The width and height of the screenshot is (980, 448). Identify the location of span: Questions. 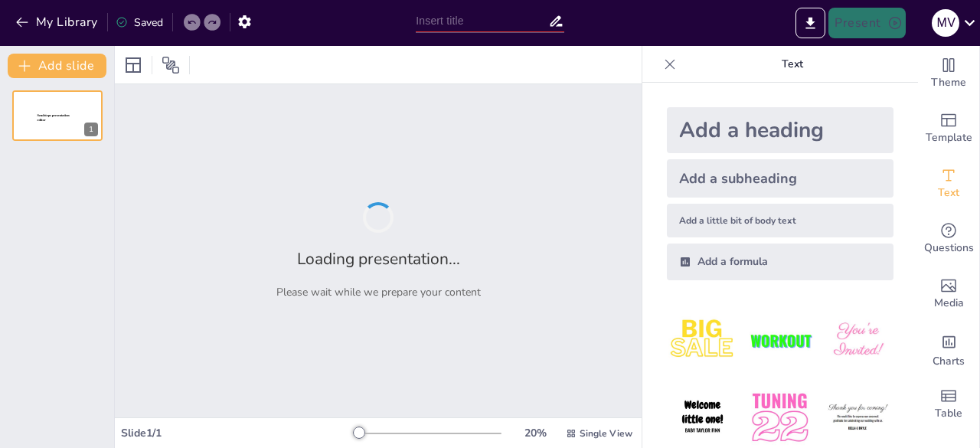
(949, 248).